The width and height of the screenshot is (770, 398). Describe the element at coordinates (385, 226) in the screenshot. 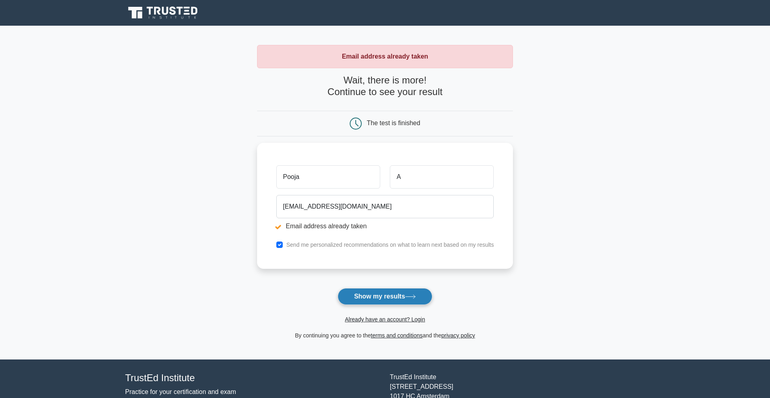

I see `li: Email address already taken` at that location.